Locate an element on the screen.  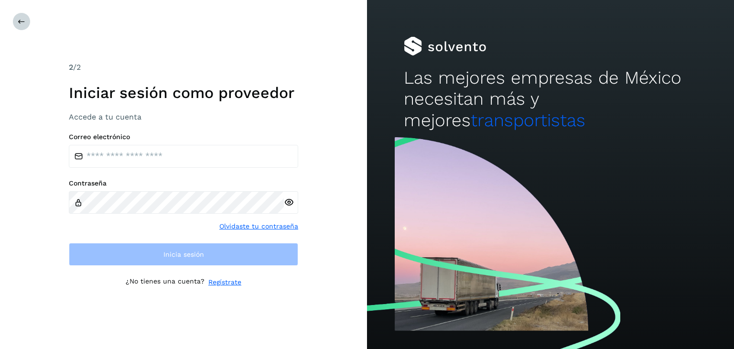
span: transportistas is located at coordinates (528, 120).